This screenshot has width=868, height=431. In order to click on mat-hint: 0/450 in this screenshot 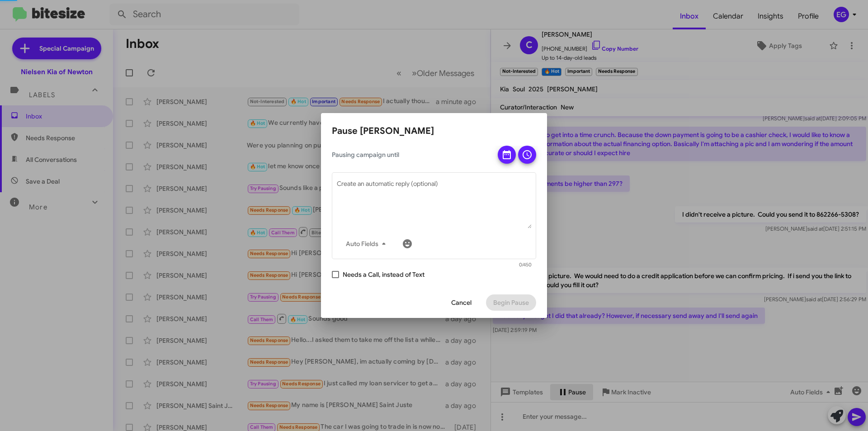, I will do `click(525, 265)`.